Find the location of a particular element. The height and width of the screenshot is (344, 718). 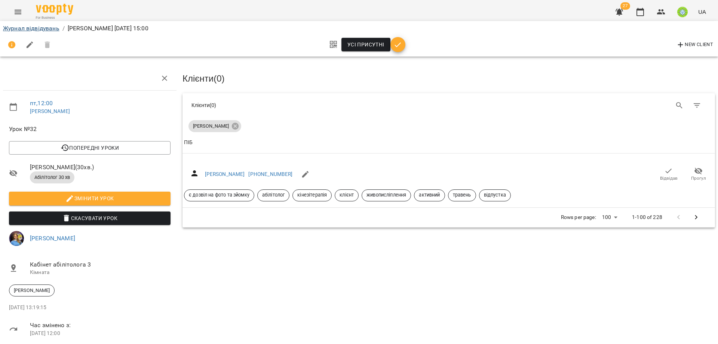

img: 8ec40acc98eb0e9459e318a00da59de5.jpg is located at coordinates (683, 12).